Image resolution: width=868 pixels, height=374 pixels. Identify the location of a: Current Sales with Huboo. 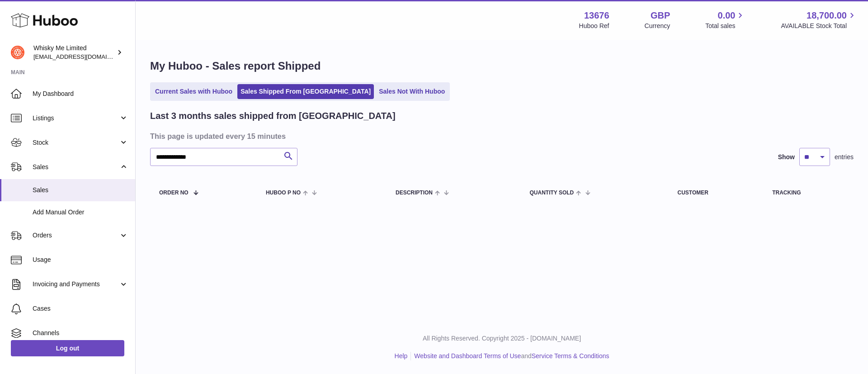
(193, 91).